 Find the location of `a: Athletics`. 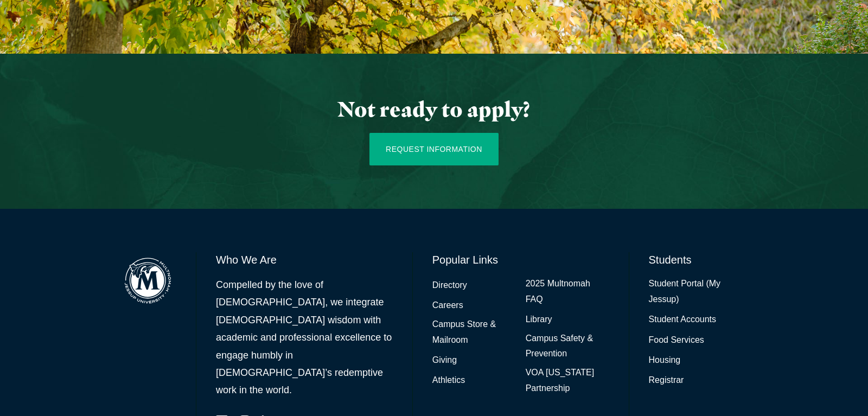

a: Athletics is located at coordinates (449, 381).